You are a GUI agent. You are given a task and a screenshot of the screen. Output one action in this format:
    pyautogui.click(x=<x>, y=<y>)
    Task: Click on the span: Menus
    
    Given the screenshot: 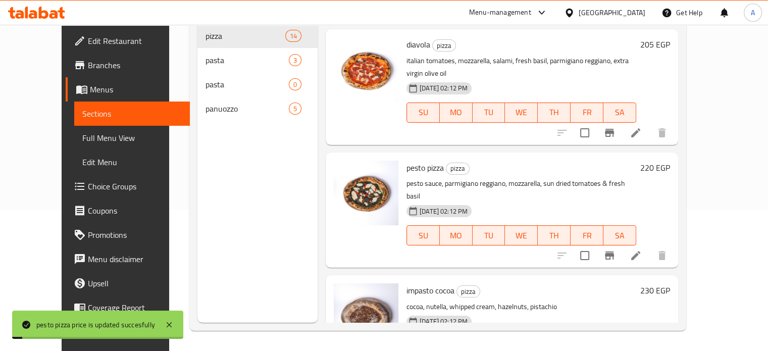 What is the action you would take?
    pyautogui.click(x=136, y=89)
    